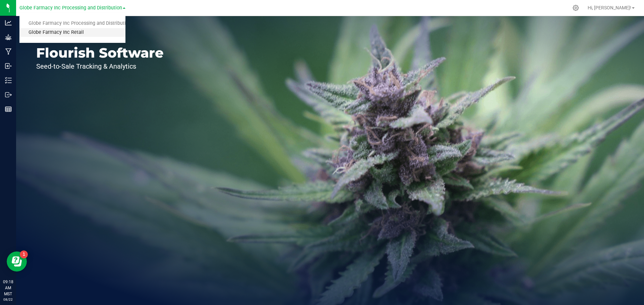 The width and height of the screenshot is (644, 305). Describe the element at coordinates (9, 66) in the screenshot. I see `inline-svg: Inbound` at that location.